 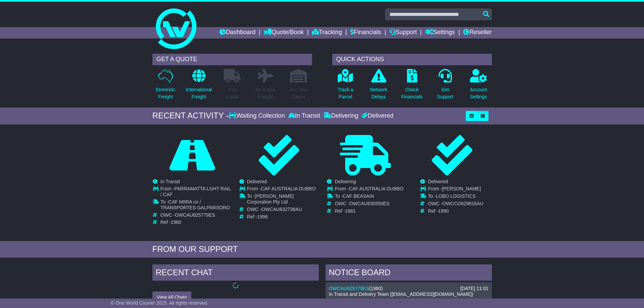 What do you see at coordinates (172, 297) in the screenshot?
I see `button: View All Chats` at bounding box center [172, 297].